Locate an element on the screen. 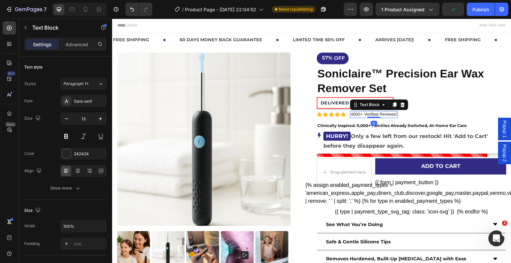  button: Add to cart is located at coordinates (329, 148).